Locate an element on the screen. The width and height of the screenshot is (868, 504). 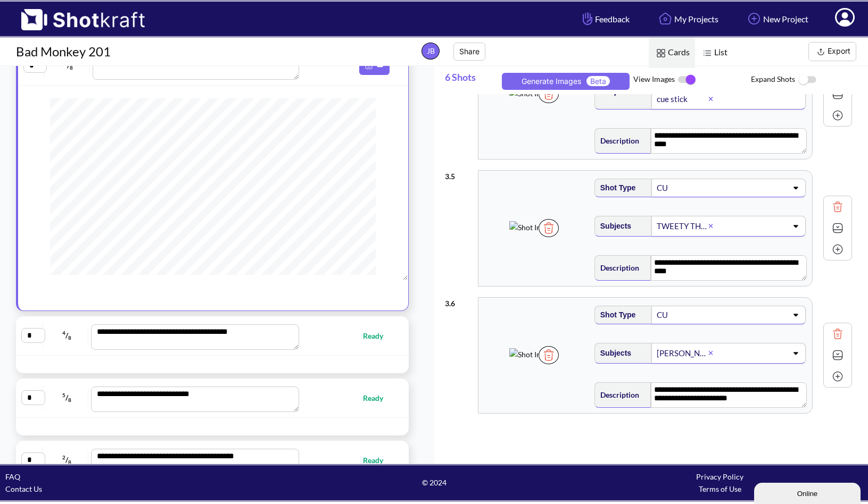
div: Online is located at coordinates (53, 13).